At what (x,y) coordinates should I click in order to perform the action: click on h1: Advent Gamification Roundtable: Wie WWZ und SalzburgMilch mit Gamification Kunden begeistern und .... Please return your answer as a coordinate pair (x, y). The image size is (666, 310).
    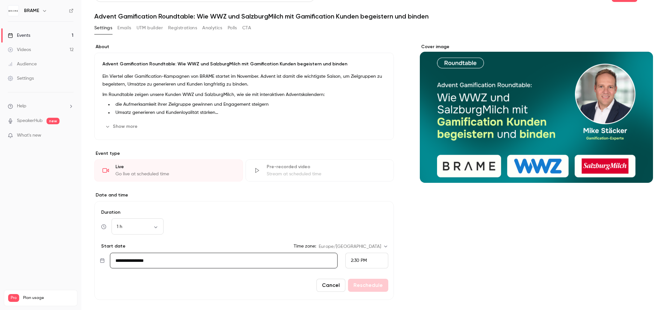
    Looking at the image, I should click on (374, 16).